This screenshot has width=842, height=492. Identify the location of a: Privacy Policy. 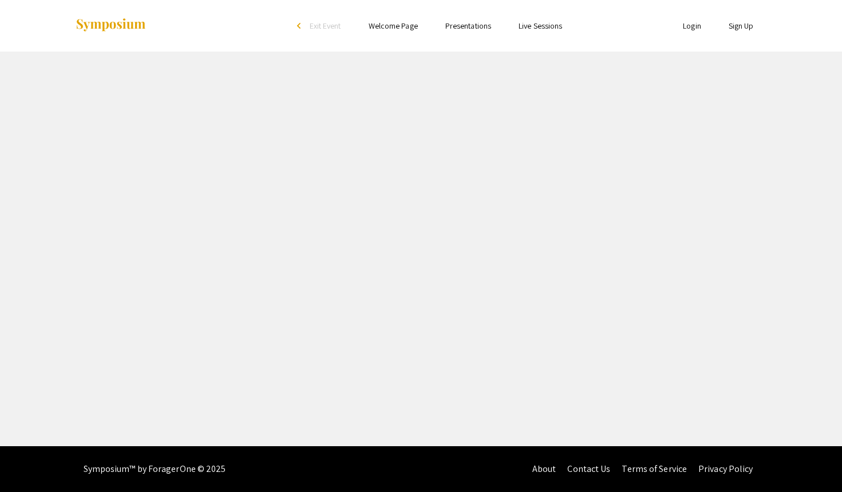
(726, 468).